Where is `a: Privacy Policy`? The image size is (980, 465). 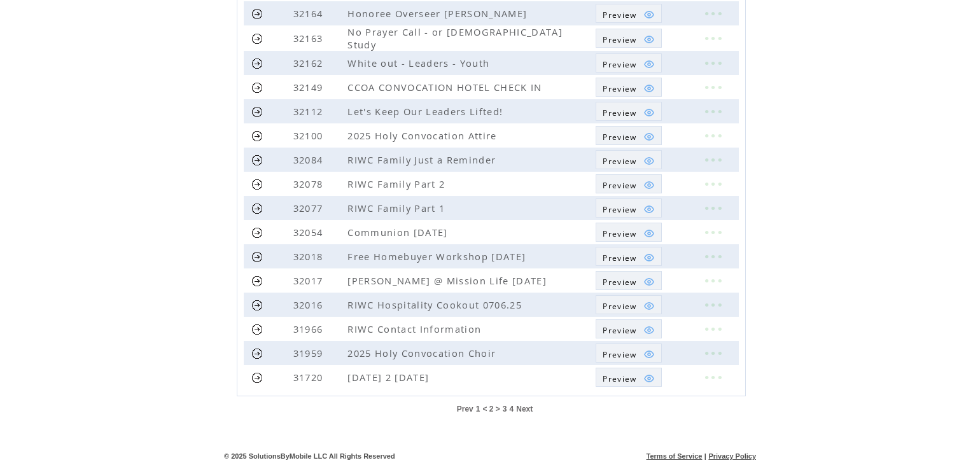 a: Privacy Policy is located at coordinates (732, 456).